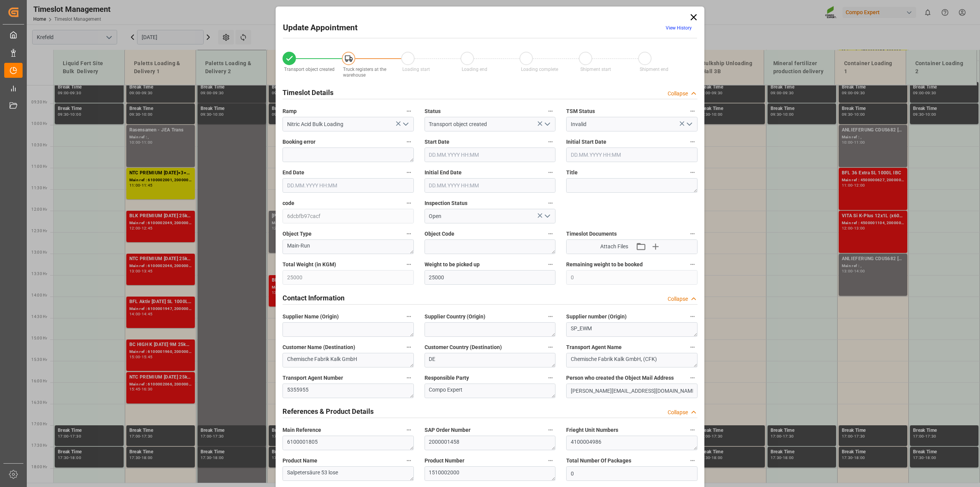 This screenshot has height=487, width=980. What do you see at coordinates (455, 316) in the screenshot?
I see `span: Supplier Country (Origin)` at bounding box center [455, 316].